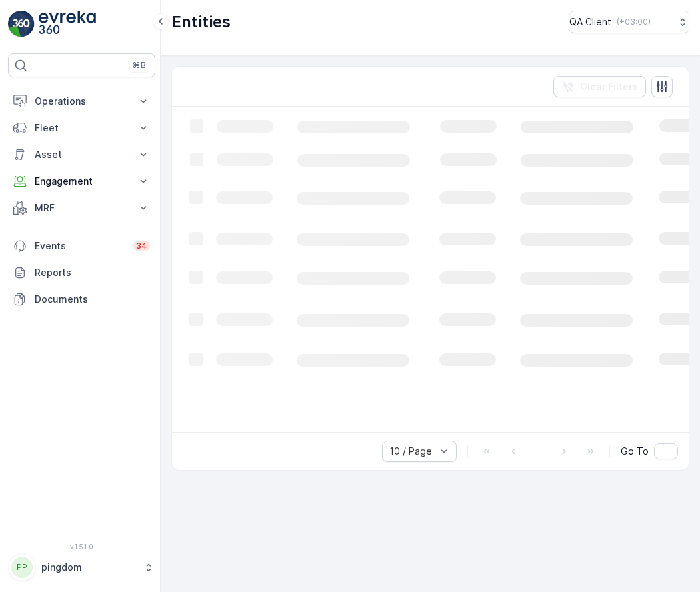 This screenshot has width=700, height=592. I want to click on p: QA Client, so click(590, 22).